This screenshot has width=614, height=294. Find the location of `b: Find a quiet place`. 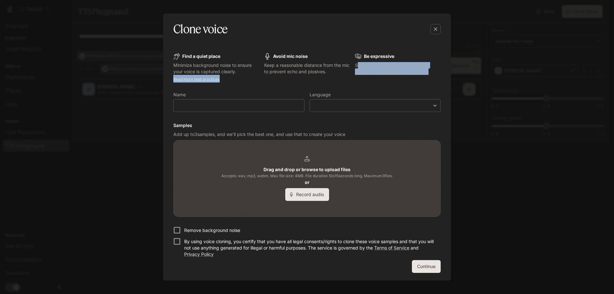

b: Find a quiet place is located at coordinates (201, 56).